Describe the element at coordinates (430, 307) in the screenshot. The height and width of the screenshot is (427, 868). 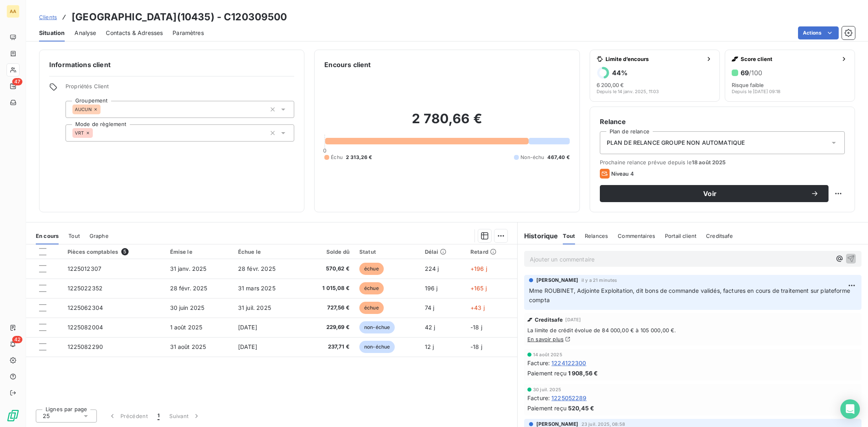
I see `span: 74 j` at that location.